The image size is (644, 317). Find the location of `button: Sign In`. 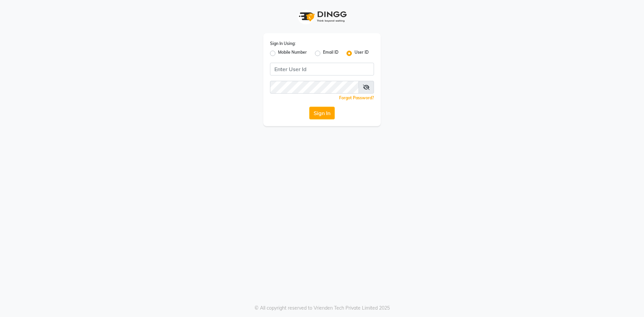

button: Sign In is located at coordinates (322, 113).